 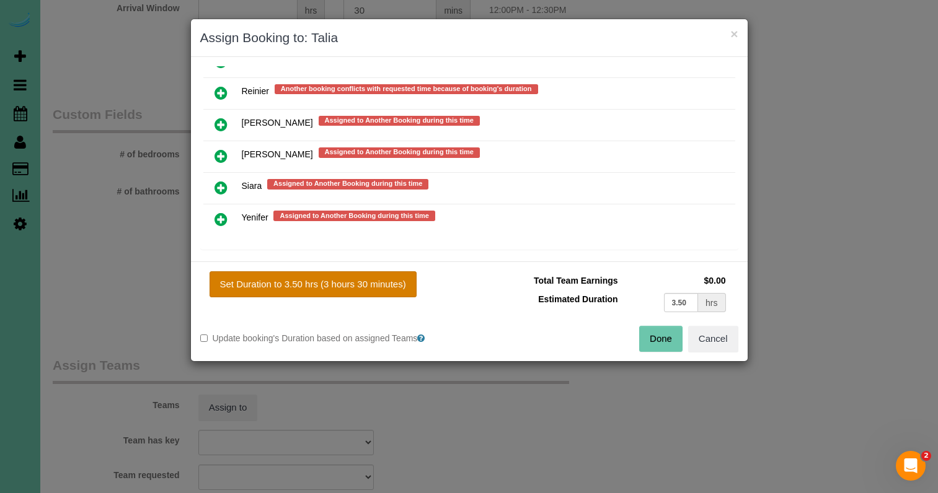 What do you see at coordinates (204, 338) in the screenshot?
I see `input: Update booking's Duration based on assigned Teams` at bounding box center [204, 338].